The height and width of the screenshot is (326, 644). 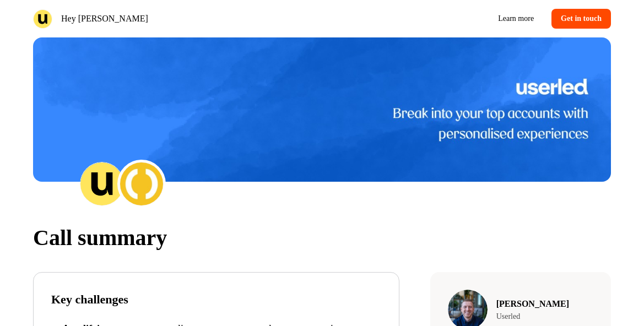 I want to click on p: Userled, so click(x=533, y=316).